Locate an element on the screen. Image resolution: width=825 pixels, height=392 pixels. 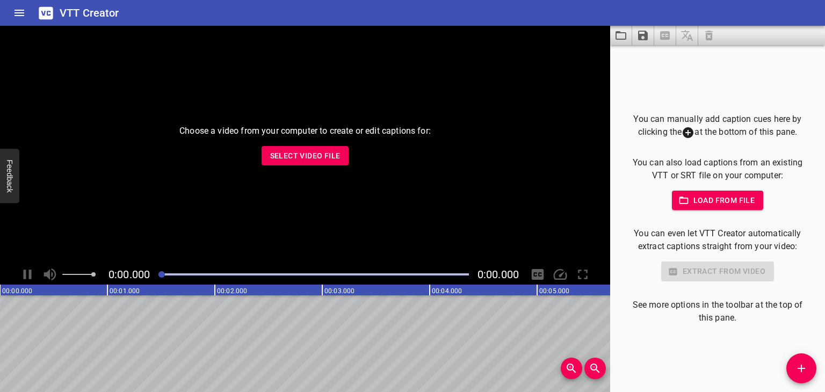
h6: VTT Creator is located at coordinates (89, 13).